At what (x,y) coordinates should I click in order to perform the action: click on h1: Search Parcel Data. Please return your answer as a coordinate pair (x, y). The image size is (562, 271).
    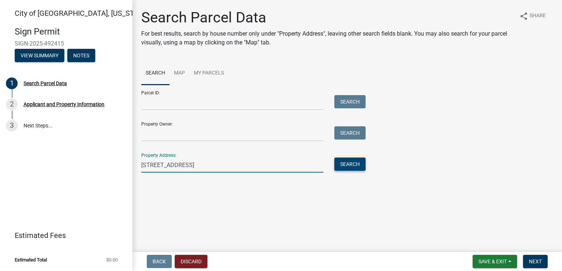
    Looking at the image, I should click on (327, 18).